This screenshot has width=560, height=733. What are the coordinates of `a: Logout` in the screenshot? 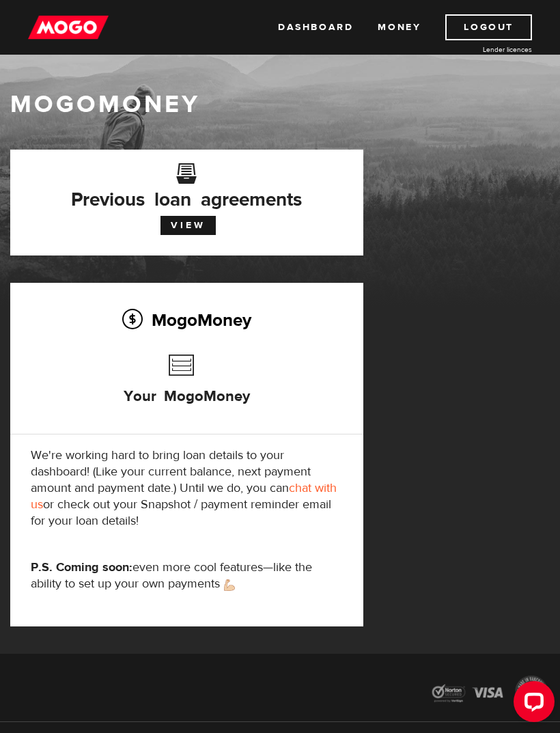 It's located at (489, 27).